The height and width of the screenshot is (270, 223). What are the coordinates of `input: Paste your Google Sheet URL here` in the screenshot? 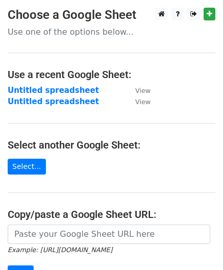 It's located at (109, 234).